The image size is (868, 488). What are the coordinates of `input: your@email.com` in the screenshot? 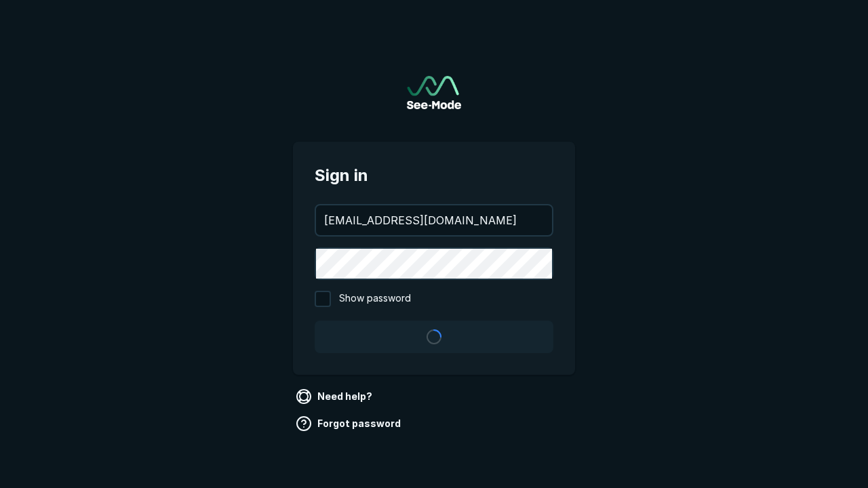 It's located at (434, 221).